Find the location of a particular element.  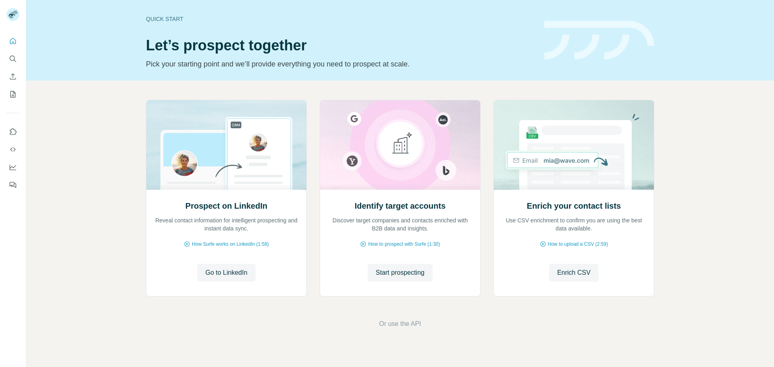

p: Use CSV enrichment to confirm you are using the best data available. is located at coordinates (573, 224).